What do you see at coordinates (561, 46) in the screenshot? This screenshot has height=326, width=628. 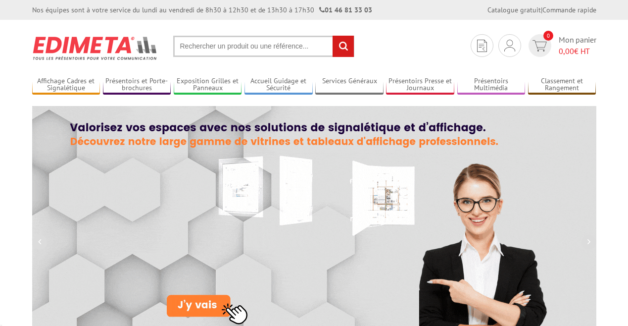 I see `a: devis rapide 0 Mon panier 0,00€ HT` at bounding box center [561, 46].